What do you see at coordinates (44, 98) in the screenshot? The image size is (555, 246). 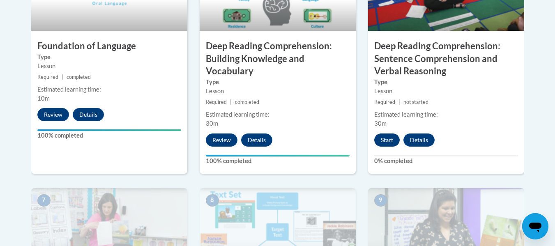 I see `span: 10m` at bounding box center [44, 98].